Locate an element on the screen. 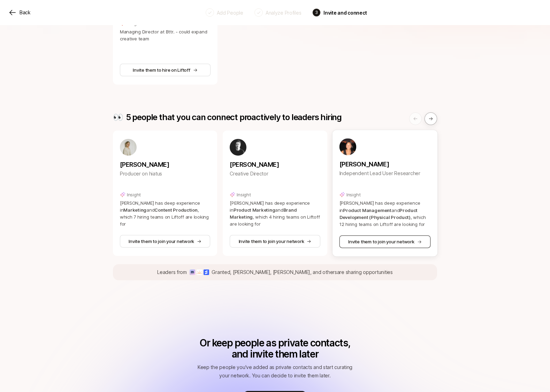 This screenshot has height=392, width=550. img: 1f2431e7_dc55_4675_aa99_0f5b8d973df4.jfif is located at coordinates (128, 148).